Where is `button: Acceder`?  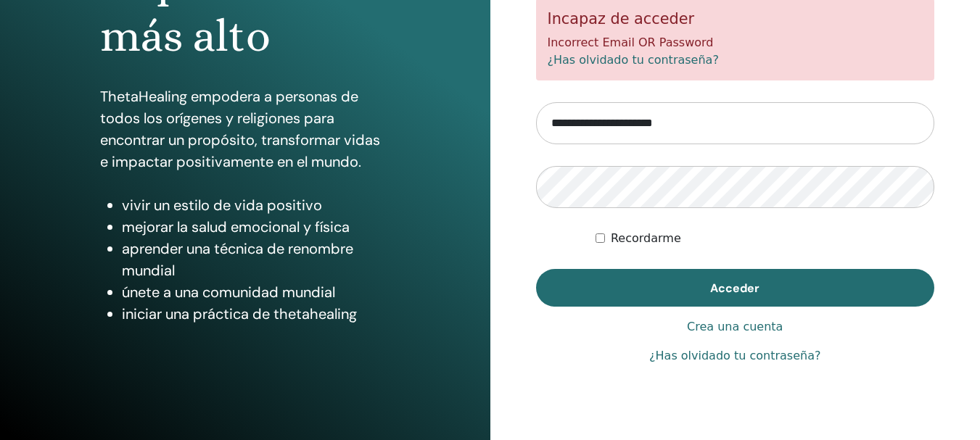
button: Acceder is located at coordinates (736, 288).